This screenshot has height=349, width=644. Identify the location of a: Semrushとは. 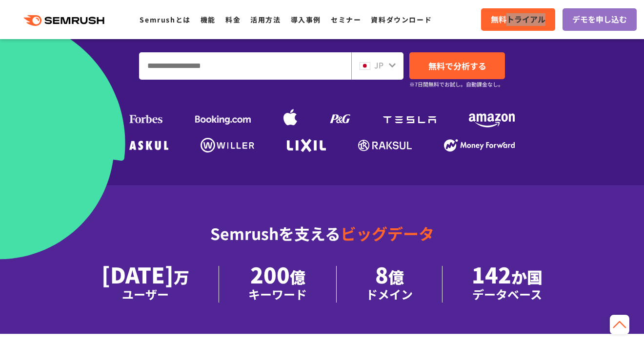
(165, 19).